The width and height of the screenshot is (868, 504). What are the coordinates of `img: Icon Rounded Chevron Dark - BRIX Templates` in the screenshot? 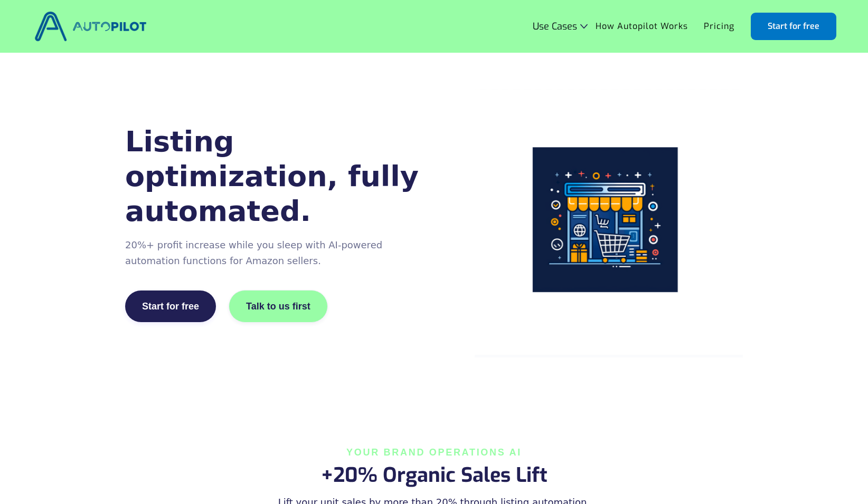 It's located at (584, 26).